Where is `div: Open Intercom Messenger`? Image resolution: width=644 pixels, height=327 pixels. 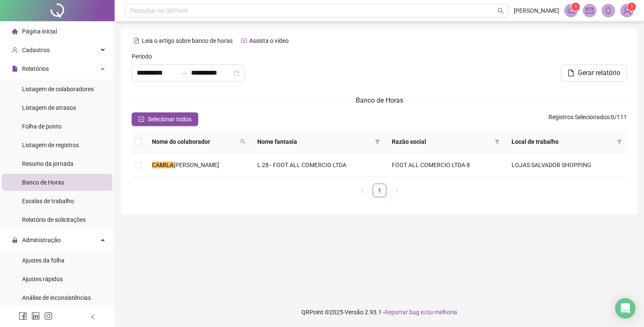
div: Open Intercom Messenger is located at coordinates (625, 309).